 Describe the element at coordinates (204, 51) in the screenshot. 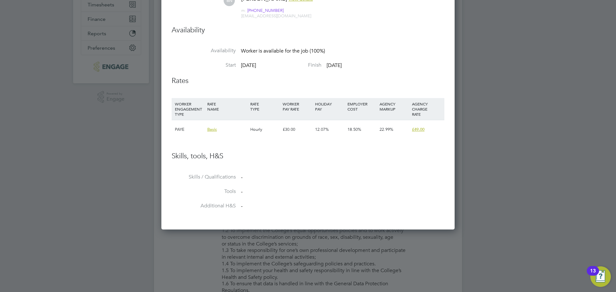

I see `label: Availability` at that location.